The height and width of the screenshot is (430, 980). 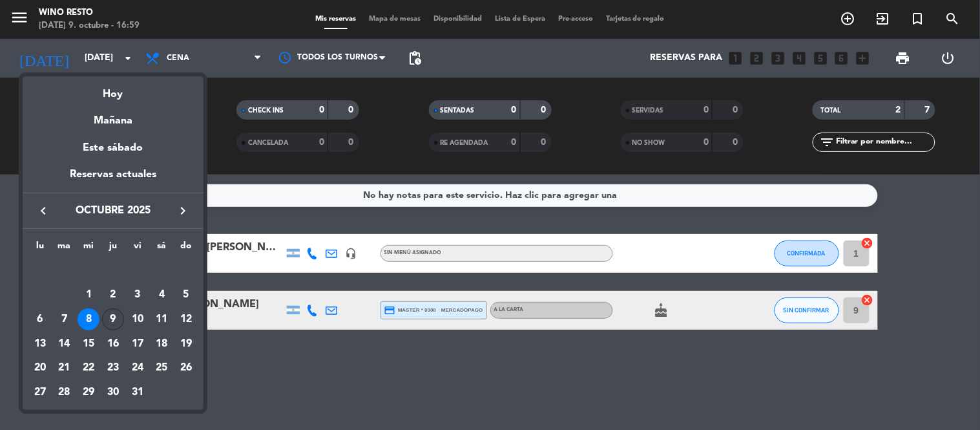 I want to click on div: 9, so click(x=113, y=319).